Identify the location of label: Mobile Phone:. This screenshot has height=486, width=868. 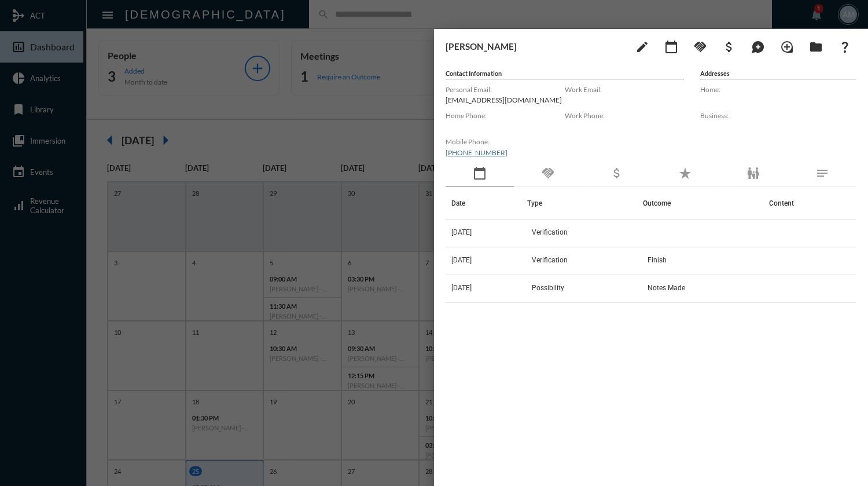
(506, 142).